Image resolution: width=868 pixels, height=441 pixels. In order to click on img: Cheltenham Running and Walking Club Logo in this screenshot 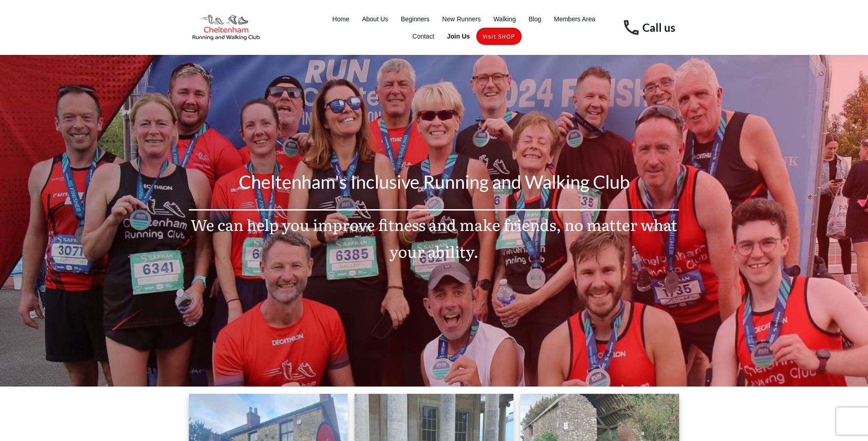, I will do `click(226, 27)`.